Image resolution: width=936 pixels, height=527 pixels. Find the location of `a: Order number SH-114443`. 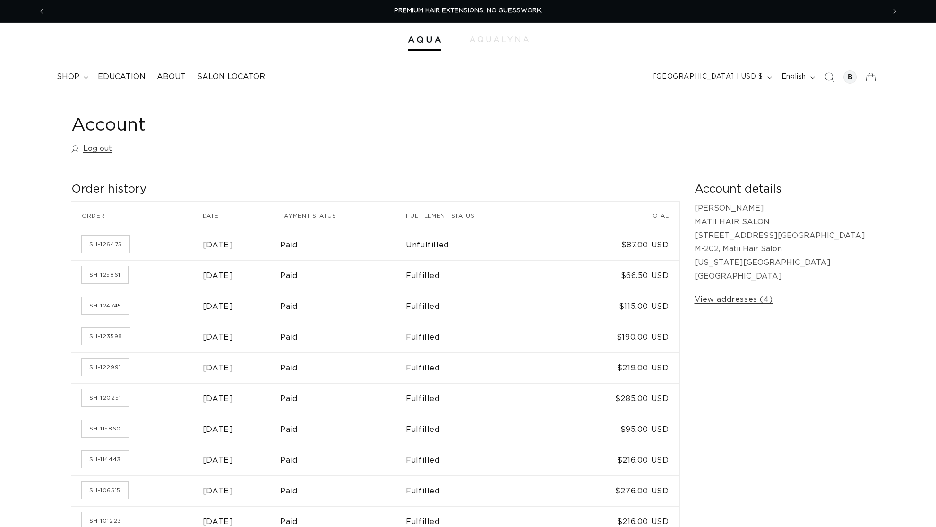

a: Order number SH-114443 is located at coordinates (105, 459).